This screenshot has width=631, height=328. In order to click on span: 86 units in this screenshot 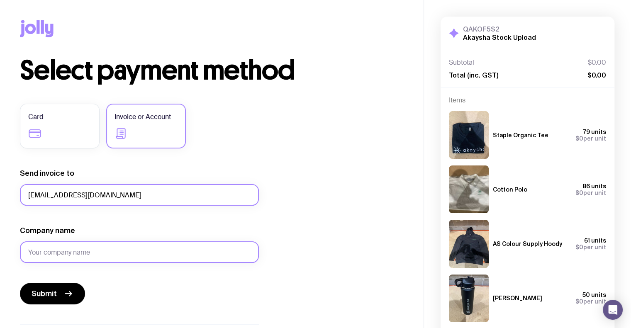, I will do `click(594, 186)`.